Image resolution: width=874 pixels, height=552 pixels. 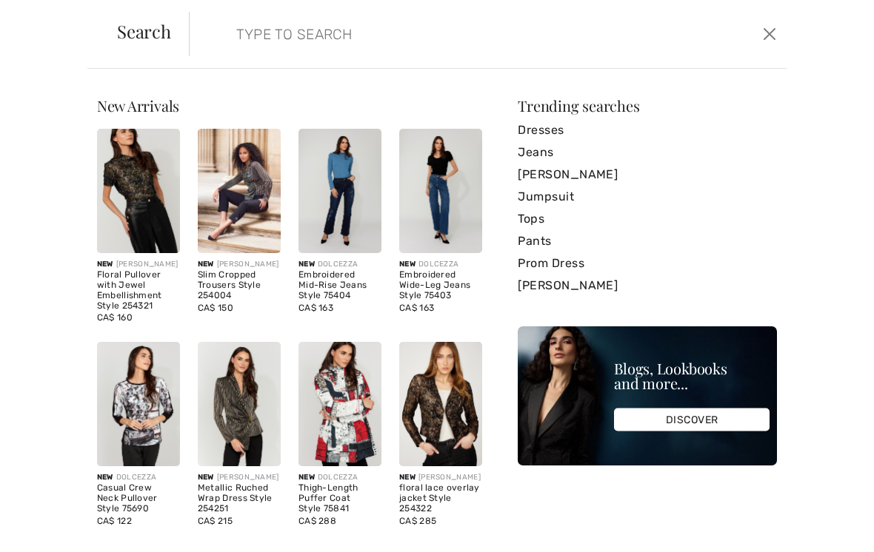 I want to click on img: Embroidered Wide-Leg Jeans Style 75403. As sample, so click(x=441, y=191).